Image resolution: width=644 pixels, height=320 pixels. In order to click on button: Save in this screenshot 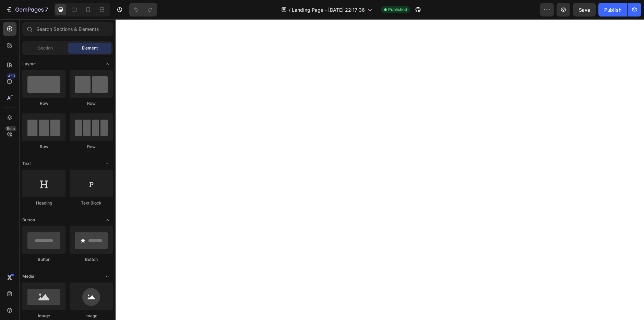, I will do `click(585, 10)`.